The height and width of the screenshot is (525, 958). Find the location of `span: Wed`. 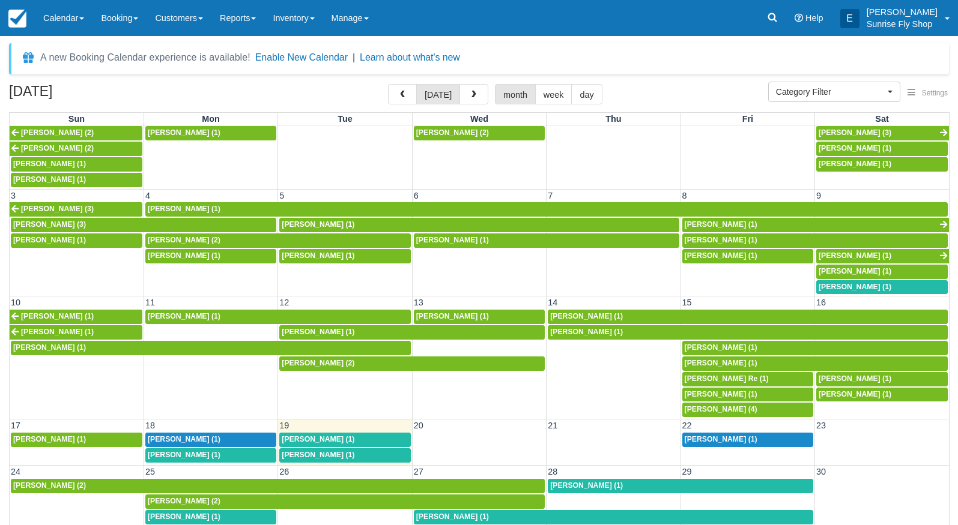

span: Wed is located at coordinates (479, 119).